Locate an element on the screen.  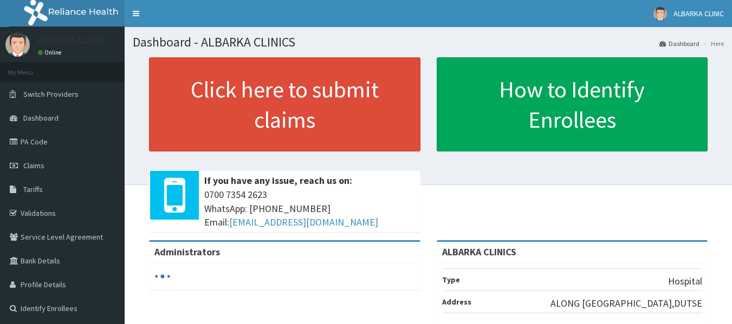
b: Type is located at coordinates (451, 280).